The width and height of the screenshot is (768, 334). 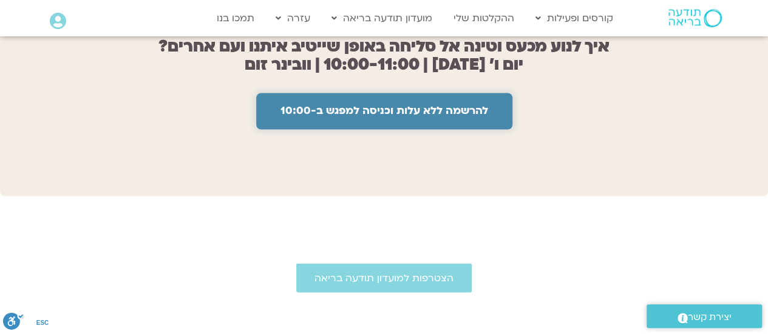 What do you see at coordinates (384, 278) in the screenshot?
I see `a: הצטרפות למועדון תודעה בריאה` at bounding box center [384, 278].